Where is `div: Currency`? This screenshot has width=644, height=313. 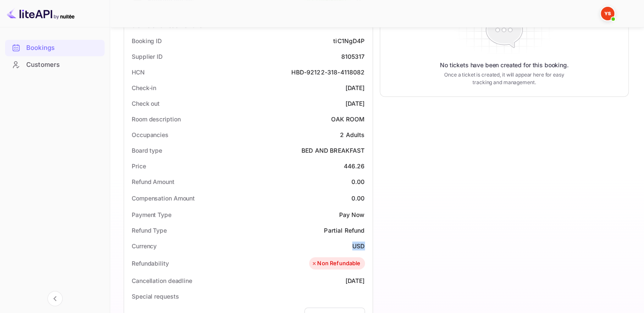
div: Currency is located at coordinates (144, 246).